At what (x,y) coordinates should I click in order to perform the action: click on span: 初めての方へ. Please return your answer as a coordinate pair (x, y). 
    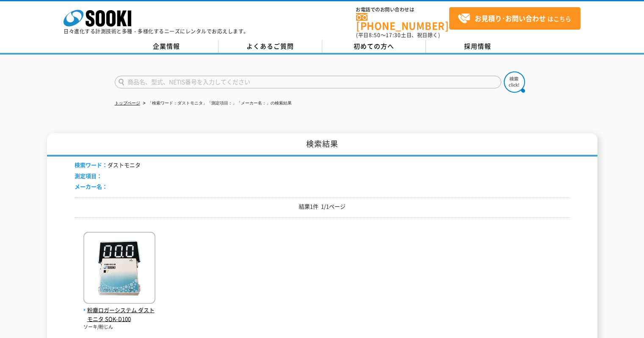
    Looking at the image, I should click on (374, 46).